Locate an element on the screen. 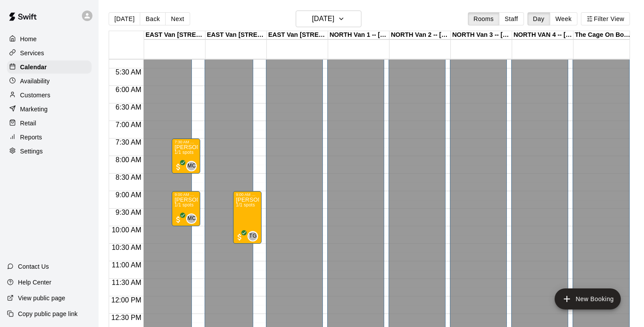 Image resolution: width=644 pixels, height=327 pixels. button: Next is located at coordinates (177, 19).